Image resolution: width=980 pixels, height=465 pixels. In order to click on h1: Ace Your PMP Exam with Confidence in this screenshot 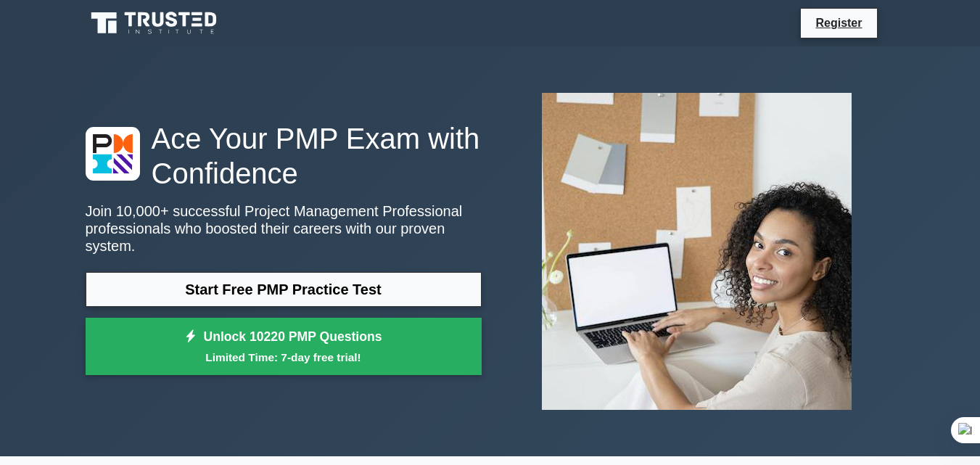, I will do `click(284, 156)`.